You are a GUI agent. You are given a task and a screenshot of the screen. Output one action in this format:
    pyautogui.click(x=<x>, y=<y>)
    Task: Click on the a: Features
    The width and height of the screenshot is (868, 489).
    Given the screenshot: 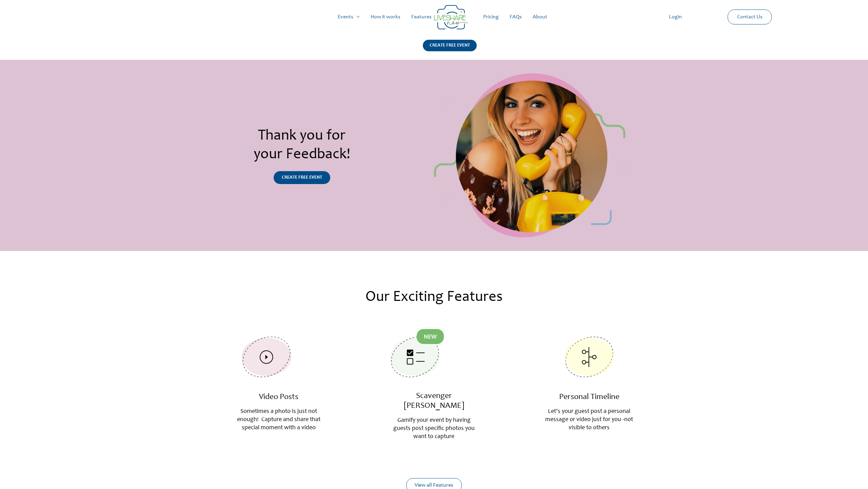 What is the action you would take?
    pyautogui.click(x=421, y=17)
    